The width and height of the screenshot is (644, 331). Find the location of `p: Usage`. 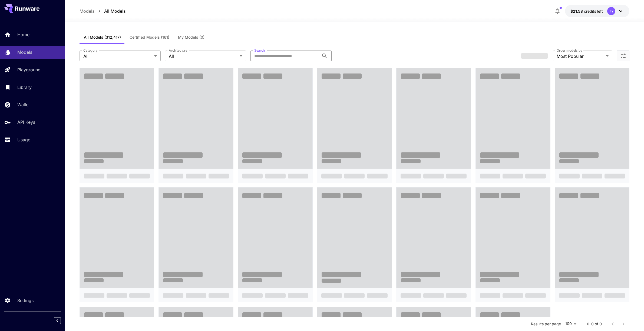

p: Usage is located at coordinates (24, 140).